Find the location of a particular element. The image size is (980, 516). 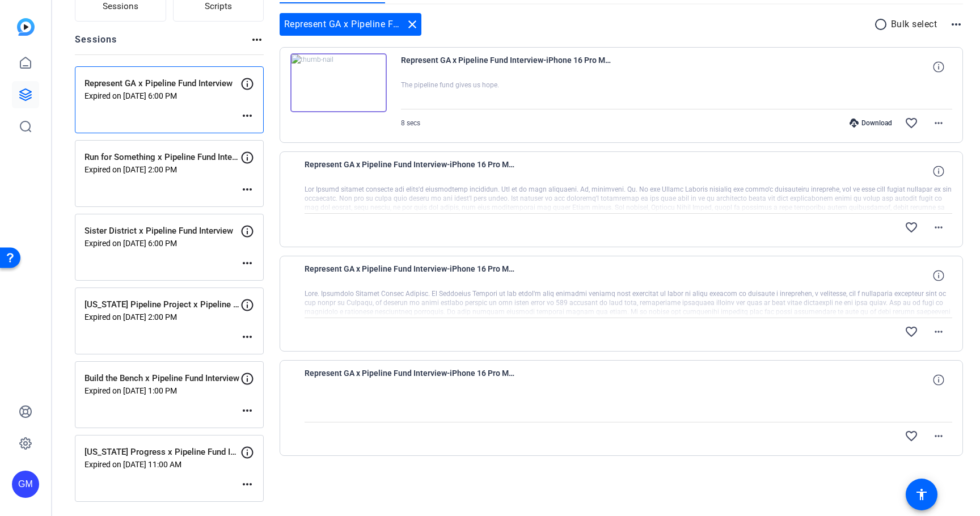

div: Represent GA x Pipeline Fund Interview is located at coordinates (350, 25).